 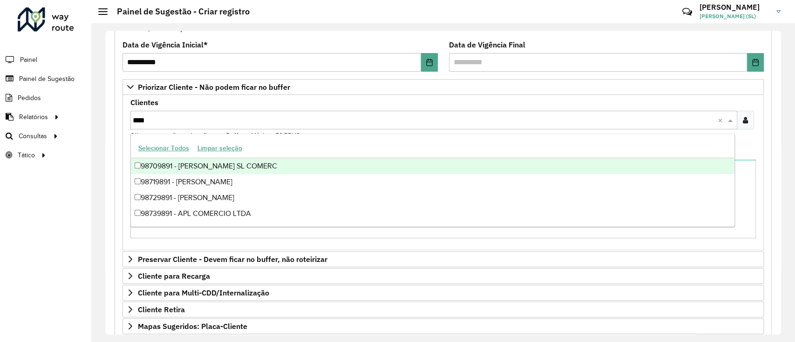 I want to click on div: 98739891 - APL COMERCIO LTDA, so click(x=433, y=214).